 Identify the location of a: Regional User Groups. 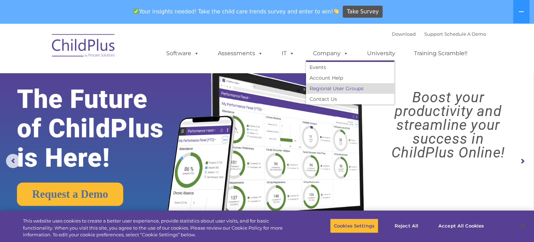
(350, 88).